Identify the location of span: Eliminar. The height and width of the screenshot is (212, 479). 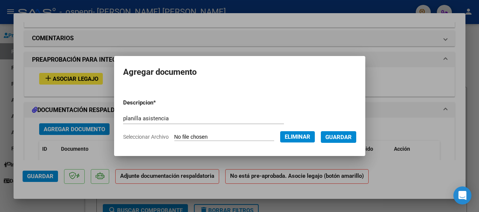
(298, 137).